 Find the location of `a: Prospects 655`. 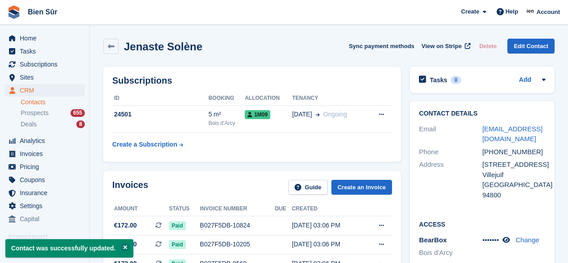

a: Prospects 655 is located at coordinates (53, 113).